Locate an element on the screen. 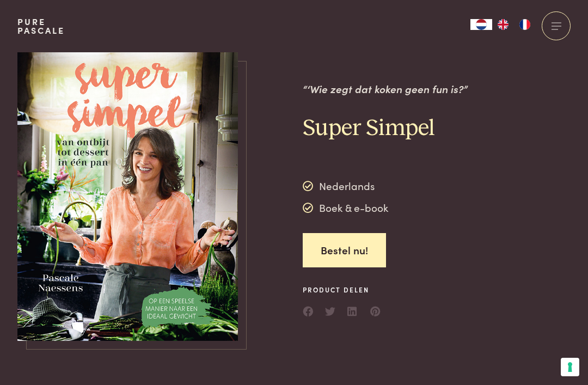  button: Uw voorkeuren voor toestemming voor trackingtechnologieën is located at coordinates (570, 367).